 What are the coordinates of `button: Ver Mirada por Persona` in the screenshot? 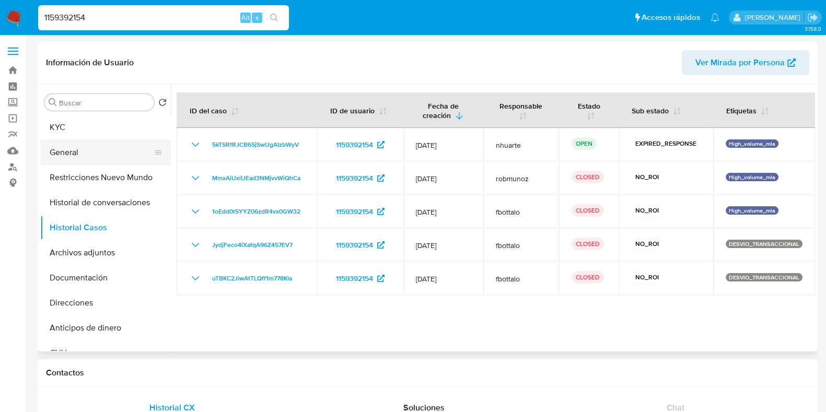 It's located at (745, 63).